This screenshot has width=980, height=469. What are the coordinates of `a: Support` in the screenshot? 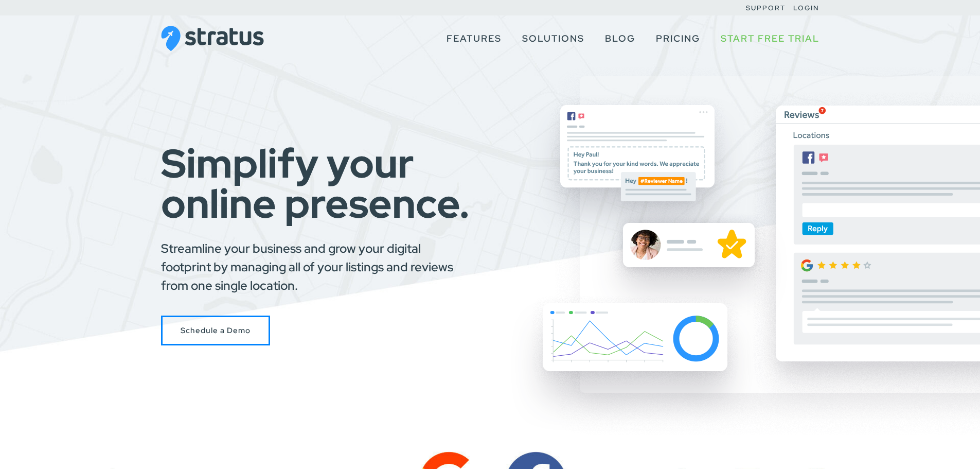 It's located at (765, 7).